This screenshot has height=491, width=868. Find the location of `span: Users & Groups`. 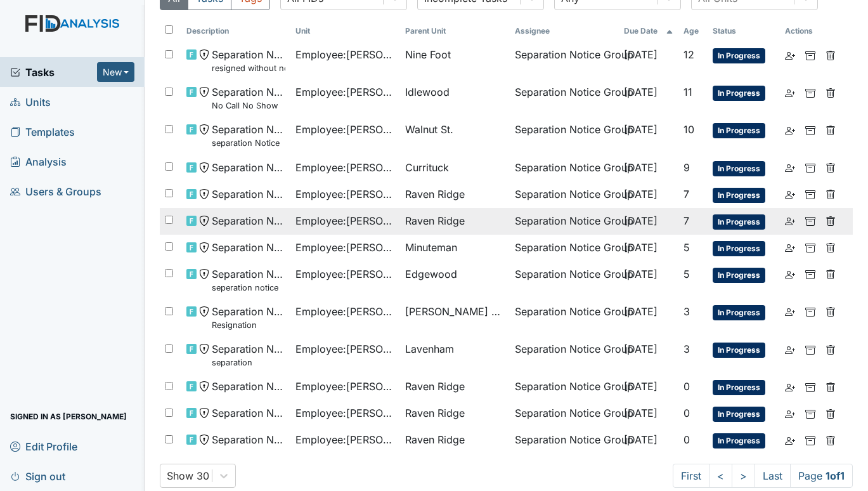

span: Users & Groups is located at coordinates (56, 191).